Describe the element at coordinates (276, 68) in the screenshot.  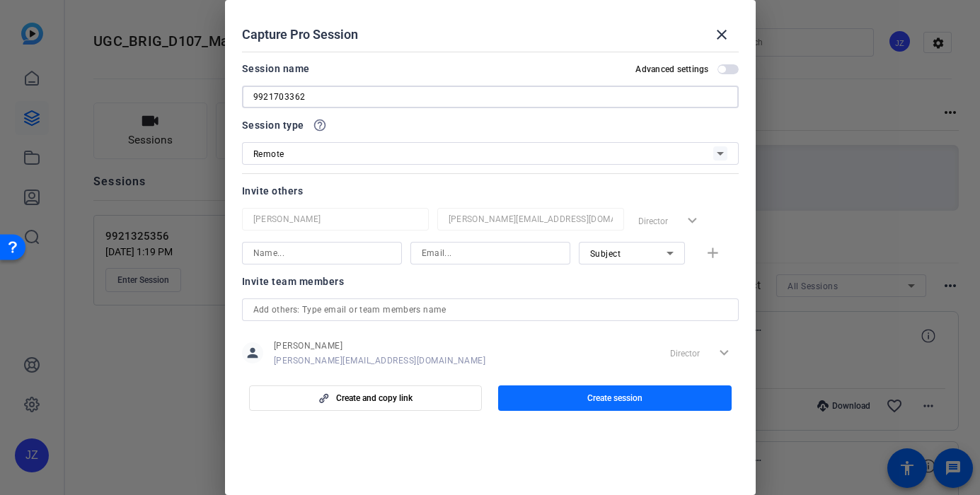
I see `div: Session name` at that location.